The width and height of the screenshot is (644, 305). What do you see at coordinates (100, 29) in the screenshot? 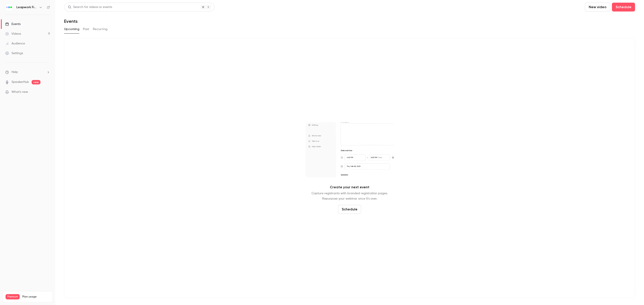
I see `button: Recurring` at bounding box center [100, 29].